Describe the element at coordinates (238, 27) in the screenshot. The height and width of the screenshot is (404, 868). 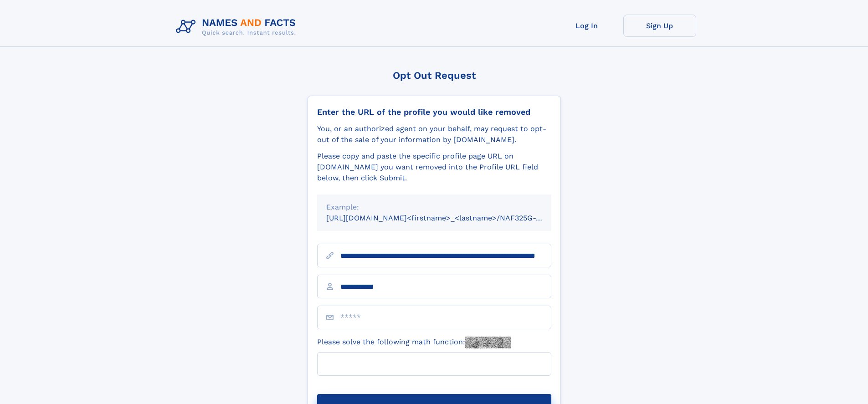
I see `img: Logo Names and Facts` at that location.